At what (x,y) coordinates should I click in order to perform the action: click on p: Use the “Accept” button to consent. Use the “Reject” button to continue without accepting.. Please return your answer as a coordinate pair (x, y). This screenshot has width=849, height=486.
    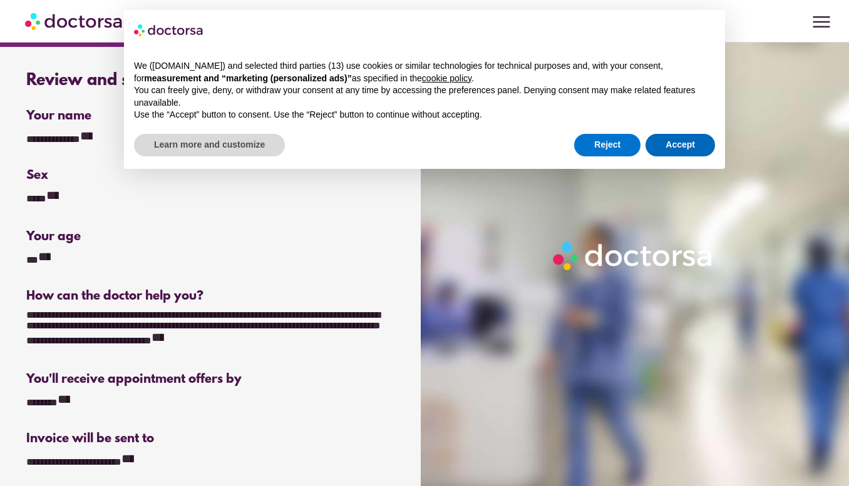
    Looking at the image, I should click on (424, 115).